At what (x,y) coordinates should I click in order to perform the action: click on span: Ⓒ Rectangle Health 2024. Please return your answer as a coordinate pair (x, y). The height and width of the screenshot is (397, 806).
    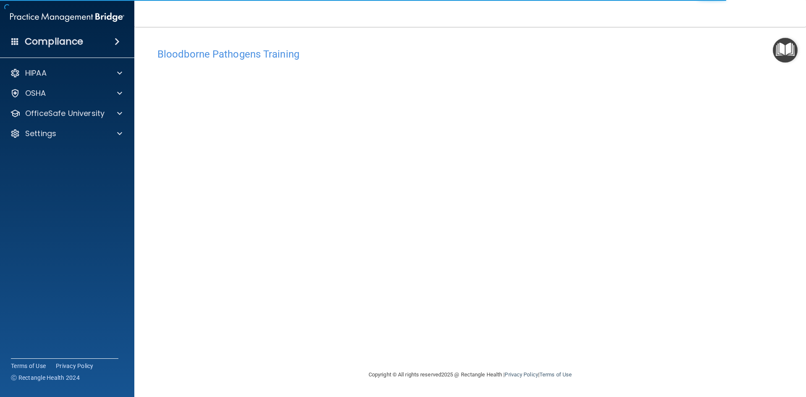
    Looking at the image, I should click on (45, 377).